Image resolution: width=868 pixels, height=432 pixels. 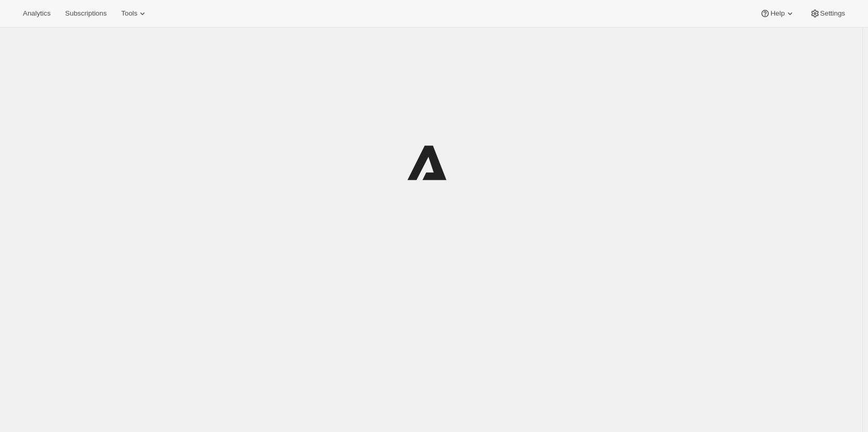 I want to click on span: Tools, so click(x=129, y=13).